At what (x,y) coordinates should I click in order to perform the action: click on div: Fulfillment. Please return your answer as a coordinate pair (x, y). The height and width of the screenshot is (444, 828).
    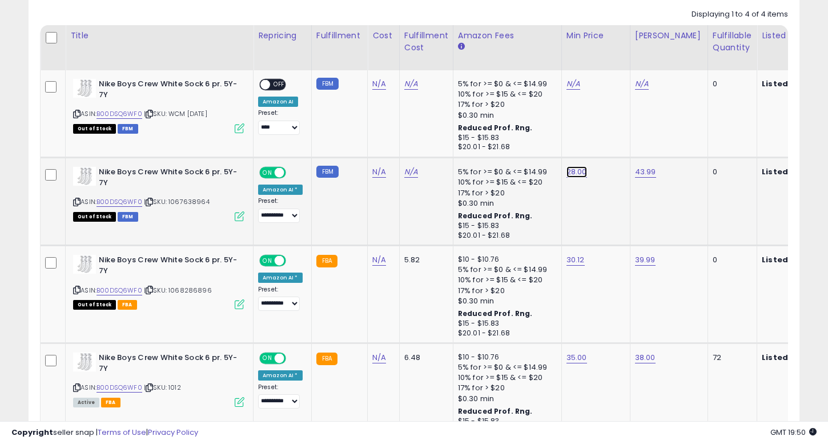
    Looking at the image, I should click on (339, 35).